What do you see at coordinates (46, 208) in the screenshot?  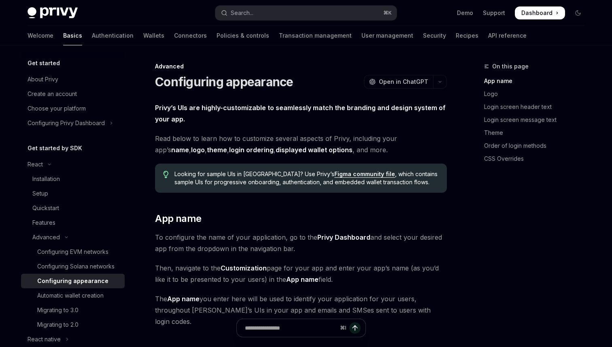 I see `div: Quickstart` at bounding box center [46, 208].